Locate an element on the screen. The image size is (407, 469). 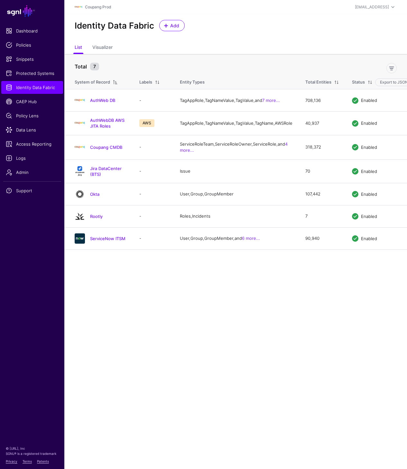
td: 70 is located at coordinates (322, 171).